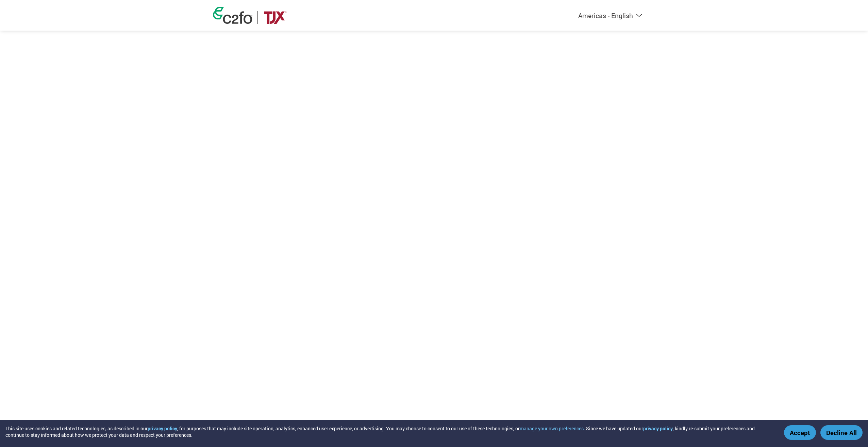 This screenshot has width=868, height=447. What do you see at coordinates (842, 433) in the screenshot?
I see `button: Decline All` at bounding box center [842, 433].